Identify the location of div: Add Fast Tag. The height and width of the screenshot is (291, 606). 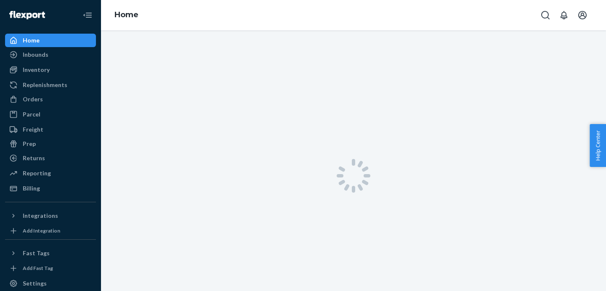
(38, 268).